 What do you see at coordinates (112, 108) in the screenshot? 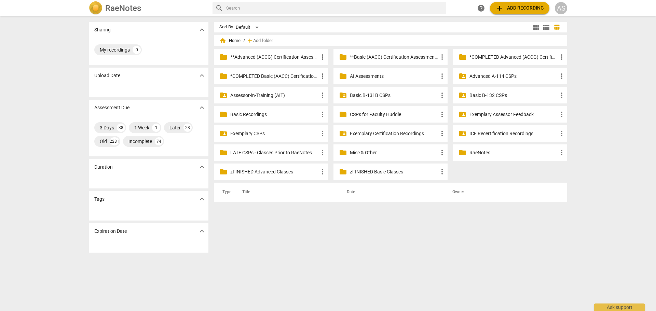
I see `p: Assessment Due` at bounding box center [112, 108].